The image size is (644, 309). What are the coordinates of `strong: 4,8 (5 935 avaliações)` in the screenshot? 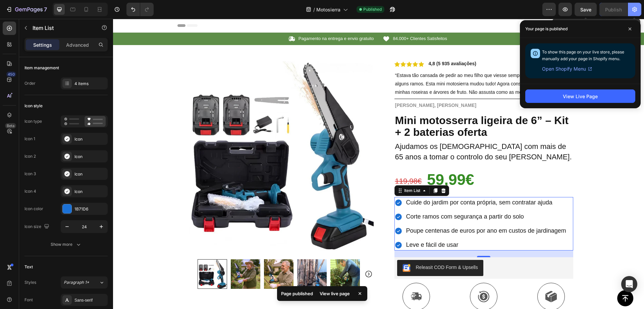 It's located at (339, 45).